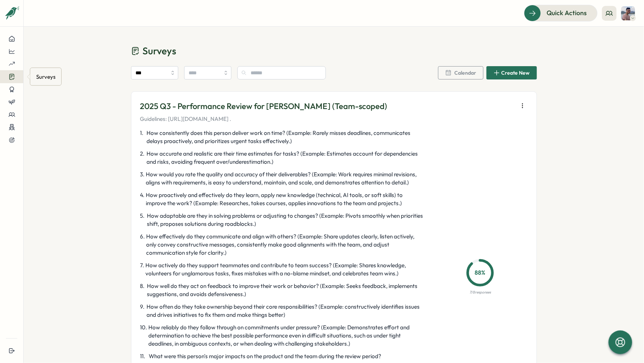  Describe the element at coordinates (143, 245) in the screenshot. I see `span: 6 .` at that location.